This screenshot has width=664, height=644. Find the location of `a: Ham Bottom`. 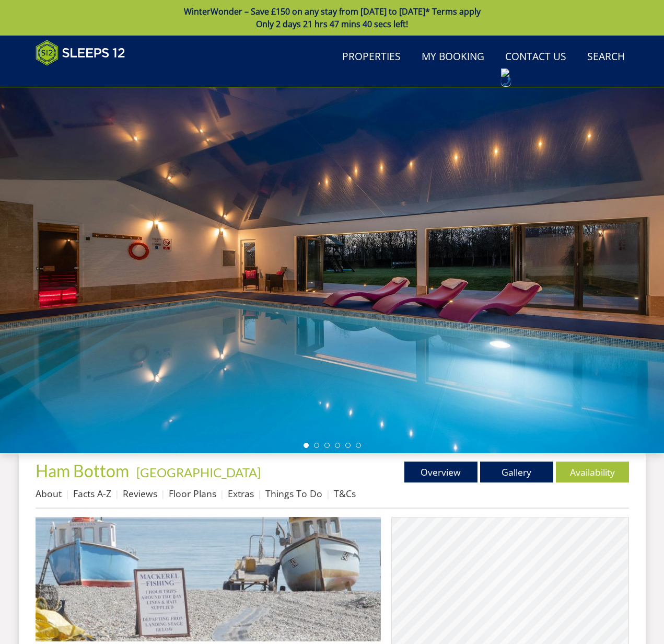

a: Ham Bottom is located at coordinates (84, 471).